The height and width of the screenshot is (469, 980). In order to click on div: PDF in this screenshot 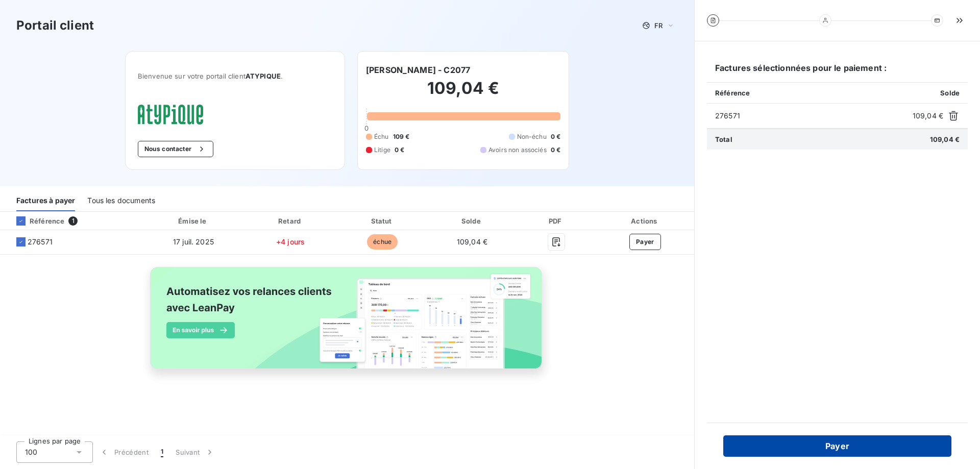, I will do `click(556, 221)`.